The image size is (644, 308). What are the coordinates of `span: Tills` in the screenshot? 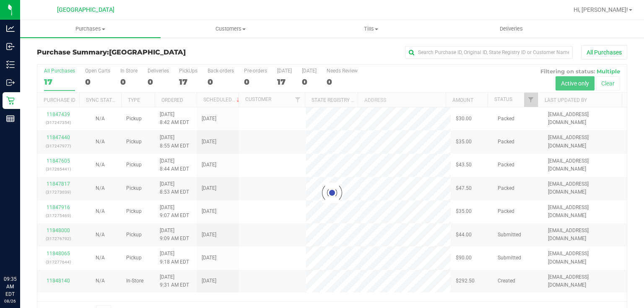 It's located at (371, 29).